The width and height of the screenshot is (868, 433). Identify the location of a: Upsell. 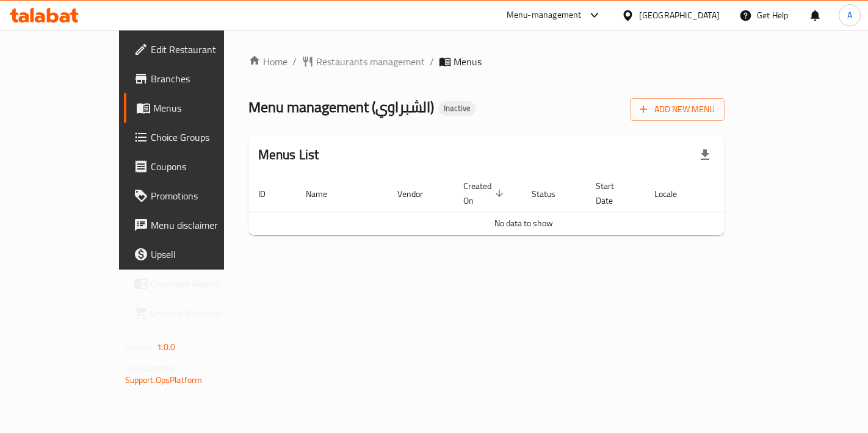
(194, 254).